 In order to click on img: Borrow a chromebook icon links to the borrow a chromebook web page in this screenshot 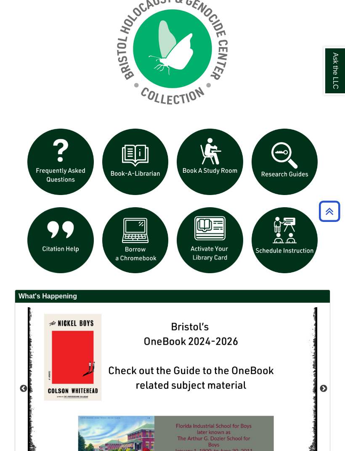, I will do `click(135, 241)`.